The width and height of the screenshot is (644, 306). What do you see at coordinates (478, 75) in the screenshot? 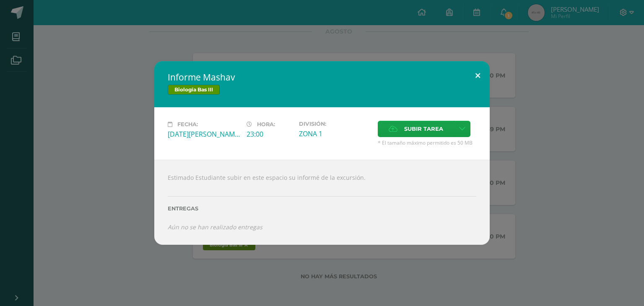
I see `button: Close (Esc)` at bounding box center [478, 75].